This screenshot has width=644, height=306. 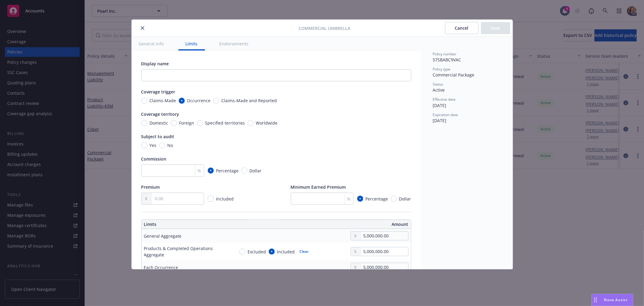 What do you see at coordinates (225, 123) in the screenshot?
I see `span: Specified territories` at bounding box center [225, 123].